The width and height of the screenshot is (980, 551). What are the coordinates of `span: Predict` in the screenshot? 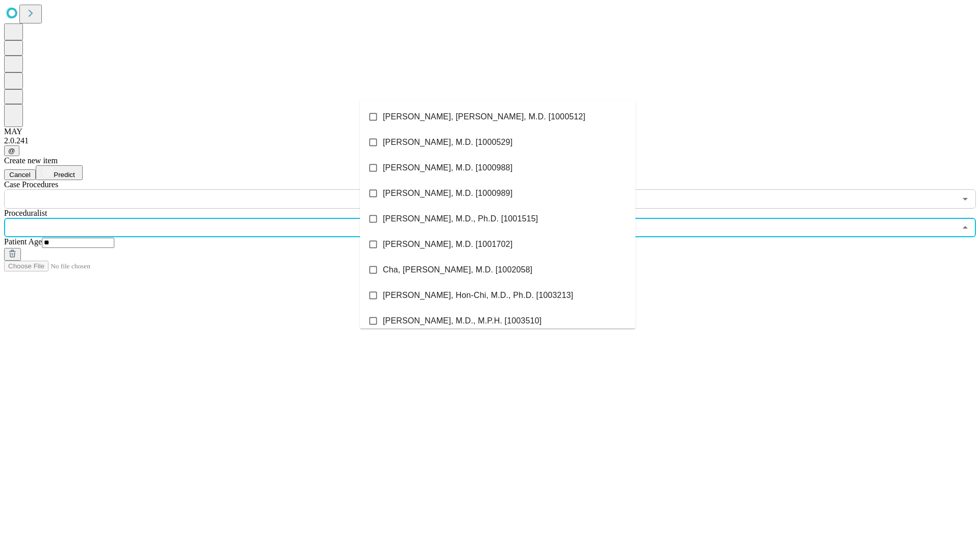 It's located at (64, 174).